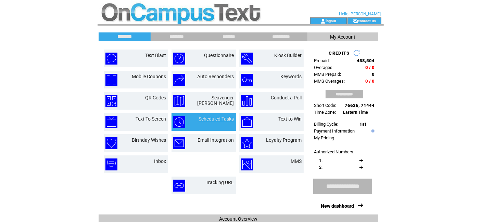 The height and width of the screenshot is (222, 481). I want to click on span: Overages:, so click(324, 67).